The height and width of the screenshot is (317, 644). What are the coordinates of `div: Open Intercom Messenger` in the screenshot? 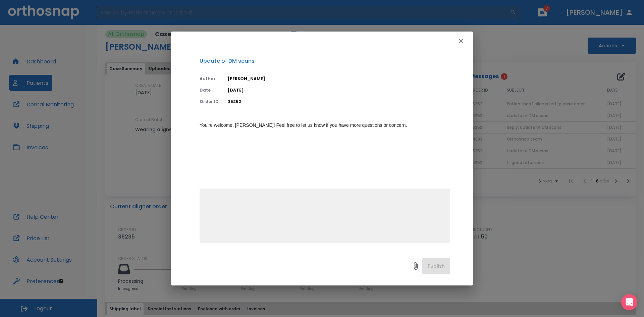 It's located at (629, 302).